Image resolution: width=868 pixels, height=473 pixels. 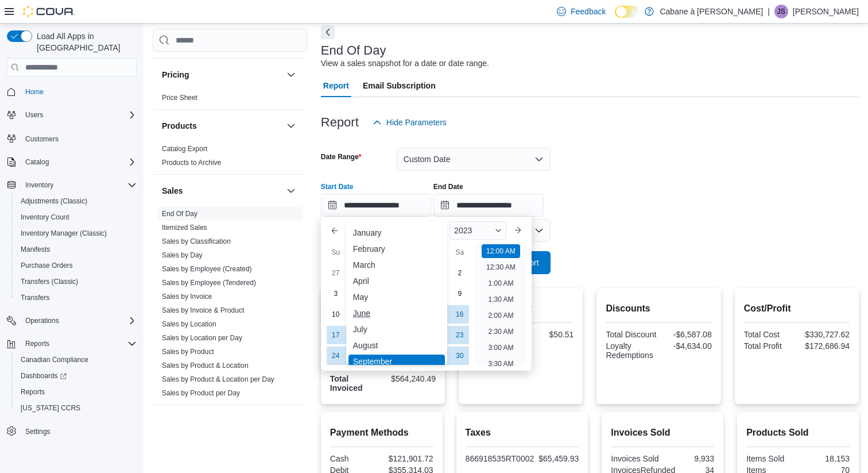 I want to click on button: Open list of options, so click(x=539, y=230).